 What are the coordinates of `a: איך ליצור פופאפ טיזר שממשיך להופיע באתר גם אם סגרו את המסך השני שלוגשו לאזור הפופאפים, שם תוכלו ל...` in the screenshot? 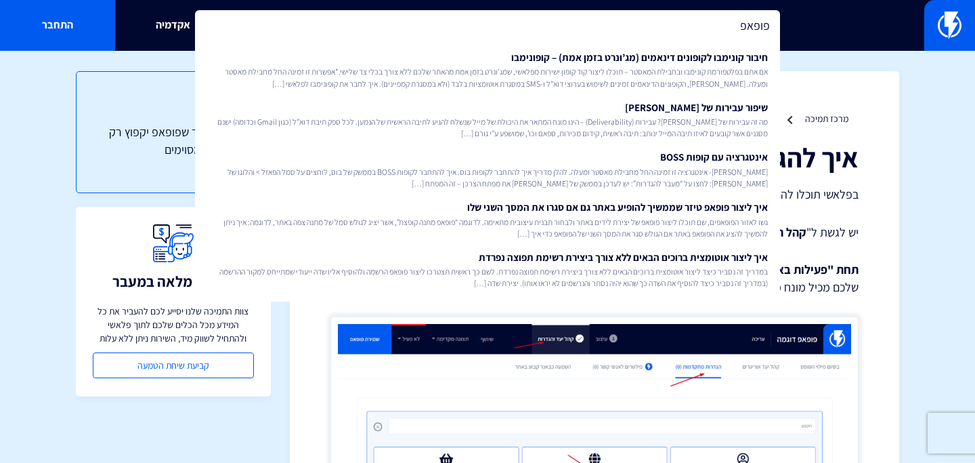 It's located at (488, 219).